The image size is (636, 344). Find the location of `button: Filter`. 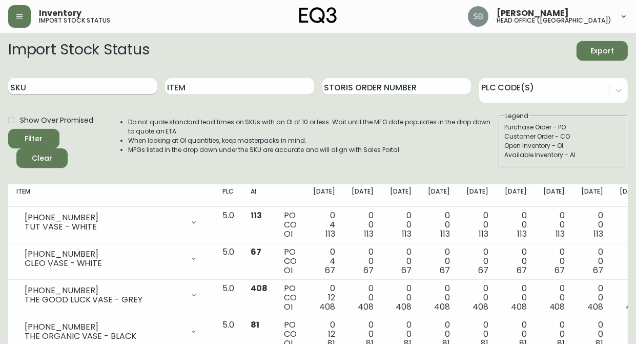

button: Filter is located at coordinates (34, 138).